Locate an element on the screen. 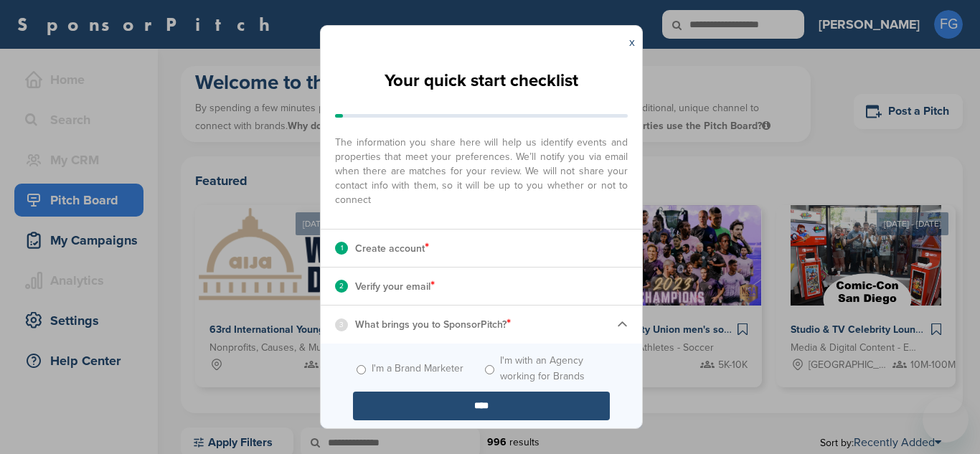  p: Create account is located at coordinates (392, 248).